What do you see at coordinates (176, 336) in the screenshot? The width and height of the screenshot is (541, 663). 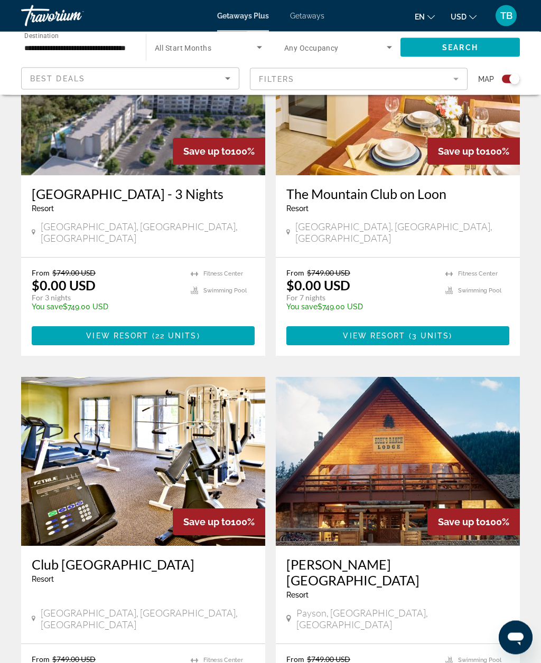 I see `span: 22 units` at bounding box center [176, 336].